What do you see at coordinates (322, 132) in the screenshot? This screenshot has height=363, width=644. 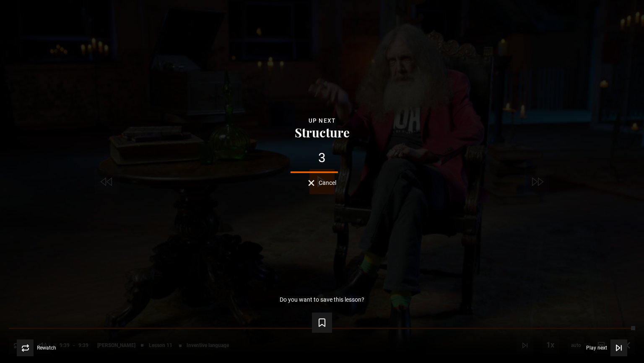 I see `button: Structure` at bounding box center [322, 132].